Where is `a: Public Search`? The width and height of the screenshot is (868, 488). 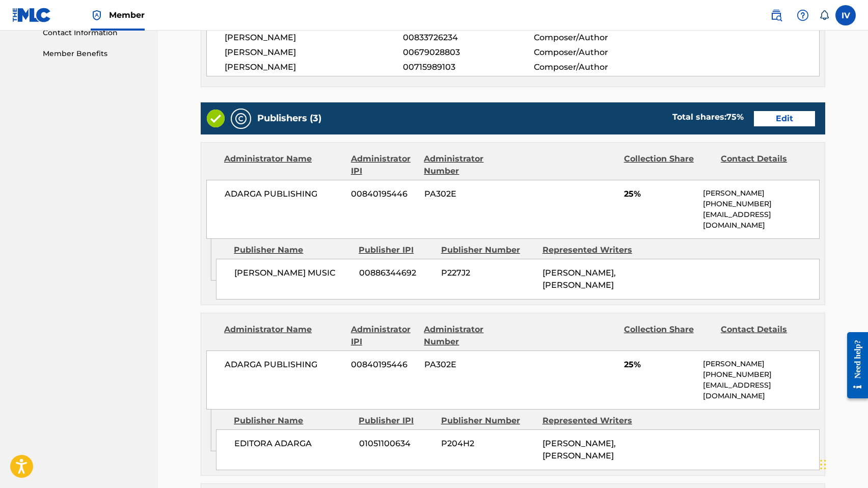 a: Public Search is located at coordinates (776, 15).